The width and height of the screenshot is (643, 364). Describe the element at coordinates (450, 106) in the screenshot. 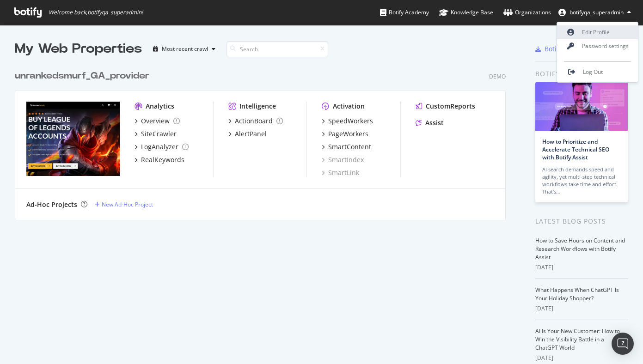

I see `div: CustomReports` at that location.